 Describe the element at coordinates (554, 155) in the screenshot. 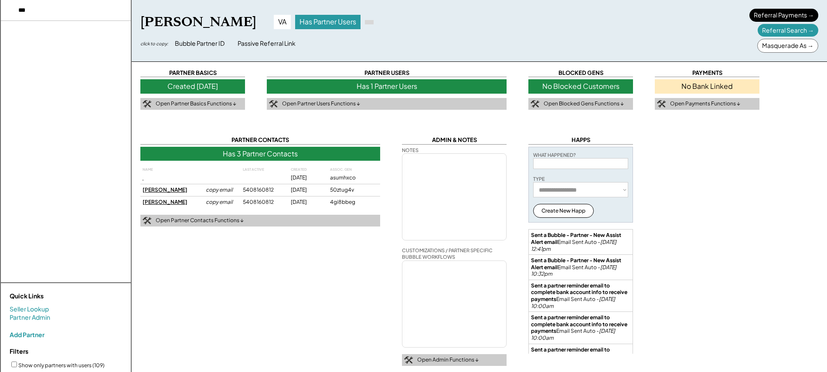

I see `div: WHAT HAPPENED?` at that location.